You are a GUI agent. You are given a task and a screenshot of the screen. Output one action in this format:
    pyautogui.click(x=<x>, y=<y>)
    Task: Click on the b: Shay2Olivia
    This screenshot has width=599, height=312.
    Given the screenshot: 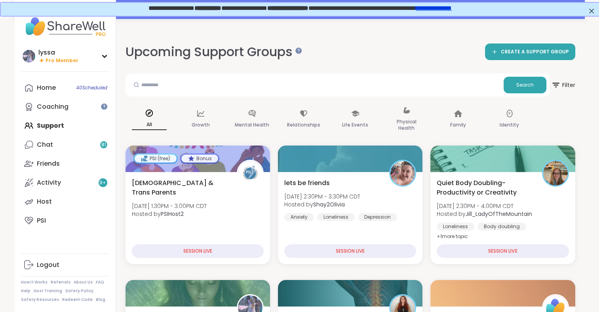 What is the action you would take?
    pyautogui.click(x=329, y=205)
    